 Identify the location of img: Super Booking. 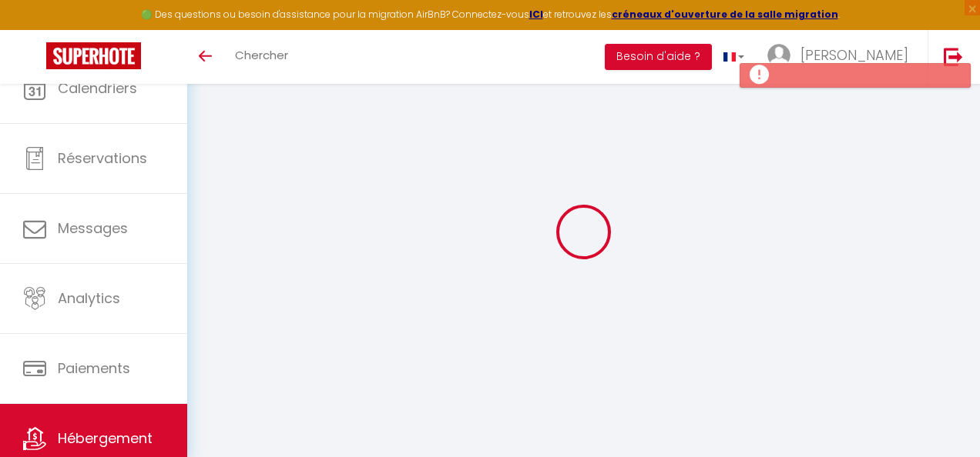
(93, 55).